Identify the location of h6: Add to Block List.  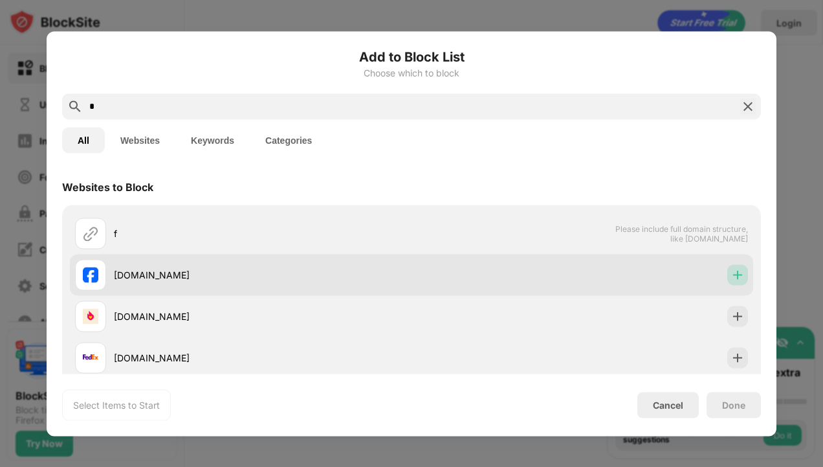
(412, 56).